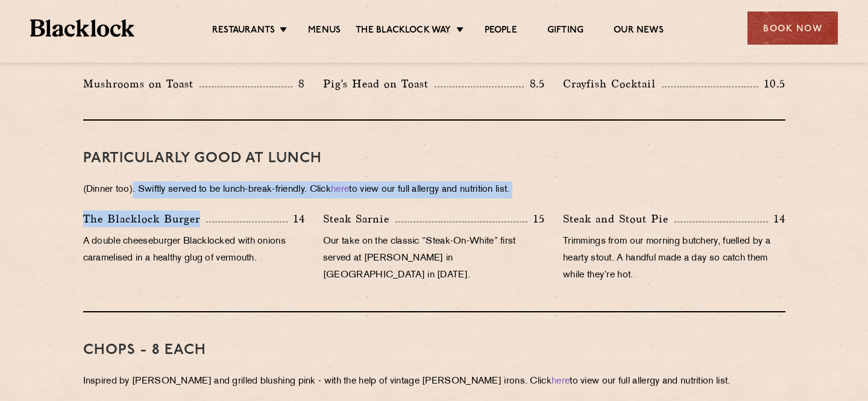 The height and width of the screenshot is (401, 868). I want to click on a: Gifting, so click(565, 32).